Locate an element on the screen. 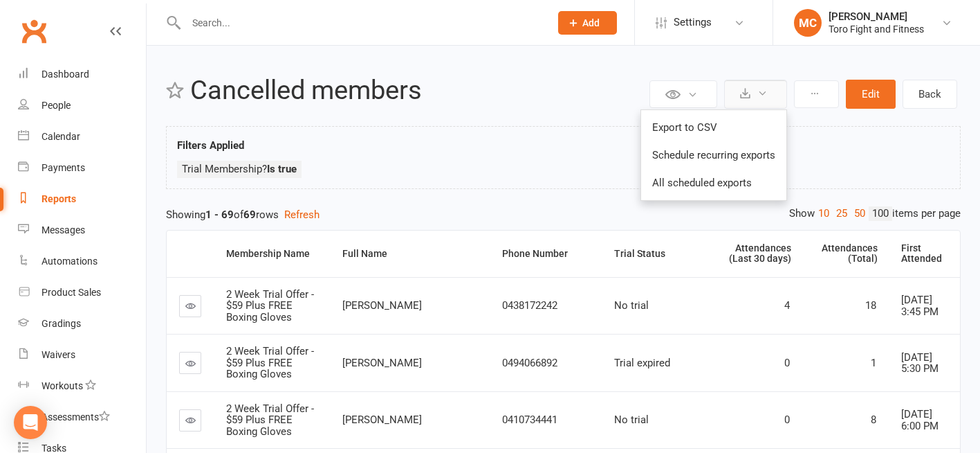 This screenshot has width=980, height=453. strong: 69 is located at coordinates (250, 215).